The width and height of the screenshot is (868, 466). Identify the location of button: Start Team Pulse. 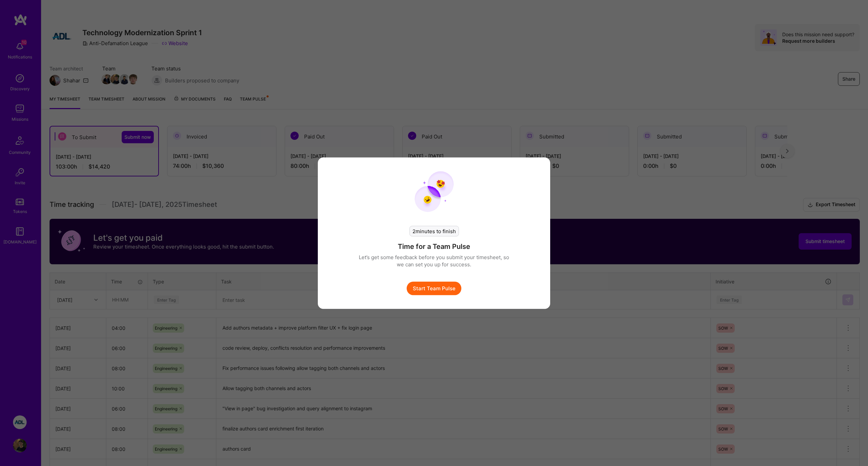
(434, 289).